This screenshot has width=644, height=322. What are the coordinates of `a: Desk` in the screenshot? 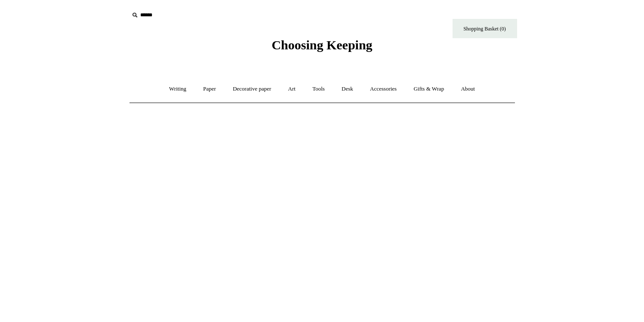 It's located at (347, 89).